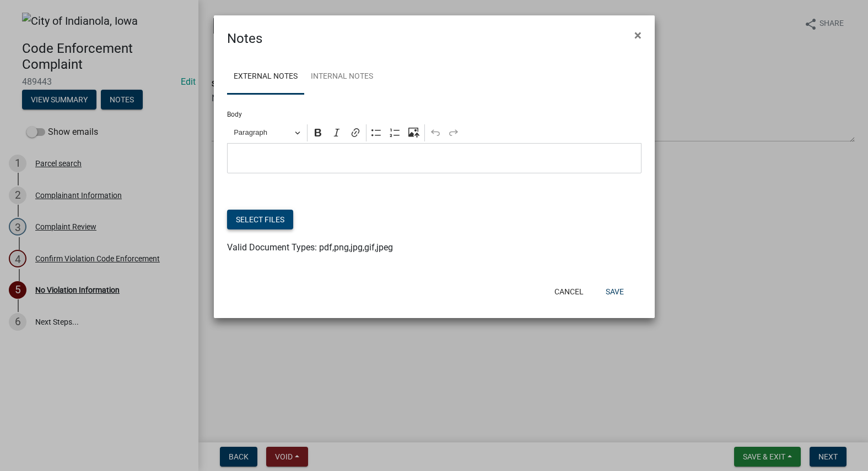 The image size is (868, 471). I want to click on a: External Notes, so click(265, 77).